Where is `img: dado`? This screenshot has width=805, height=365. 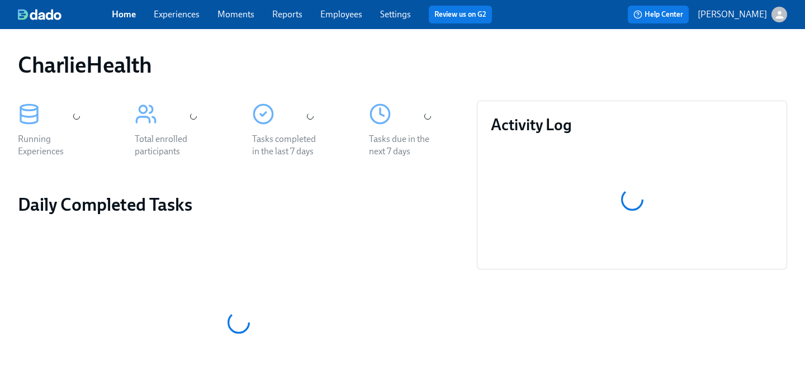 img: dado is located at coordinates (40, 15).